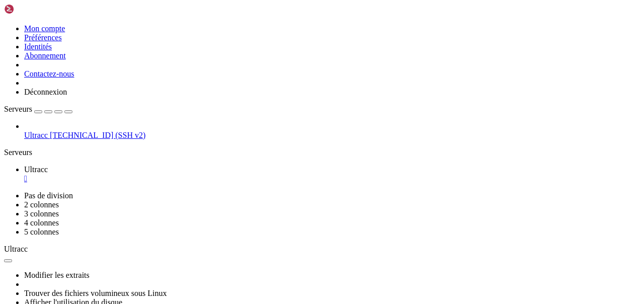  I want to click on a: Contactez-nous, so click(49, 73).